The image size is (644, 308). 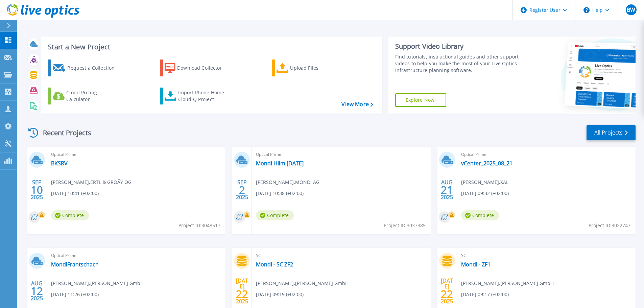 I want to click on a: Mondi - ZF1, so click(x=476, y=264).